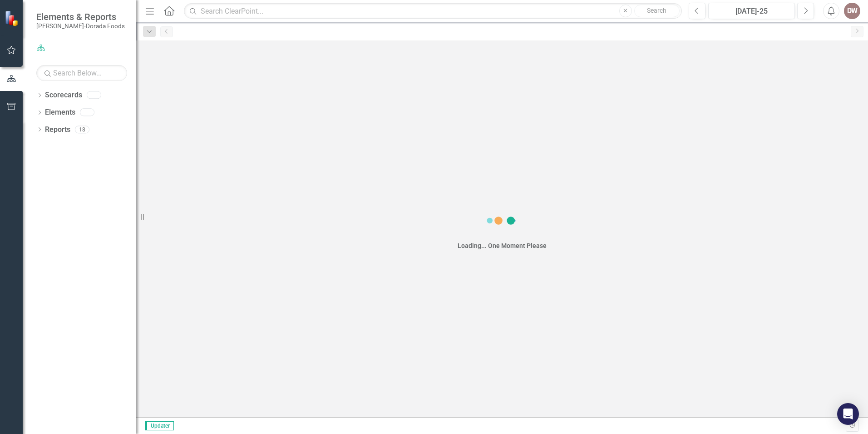 The width and height of the screenshot is (868, 434). What do you see at coordinates (159, 425) in the screenshot?
I see `span: Updater` at bounding box center [159, 425].